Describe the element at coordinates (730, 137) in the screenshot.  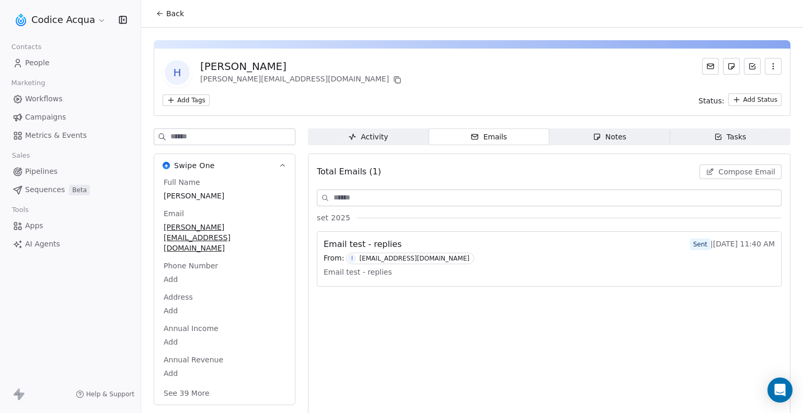
I see `div: Tasks` at that location.